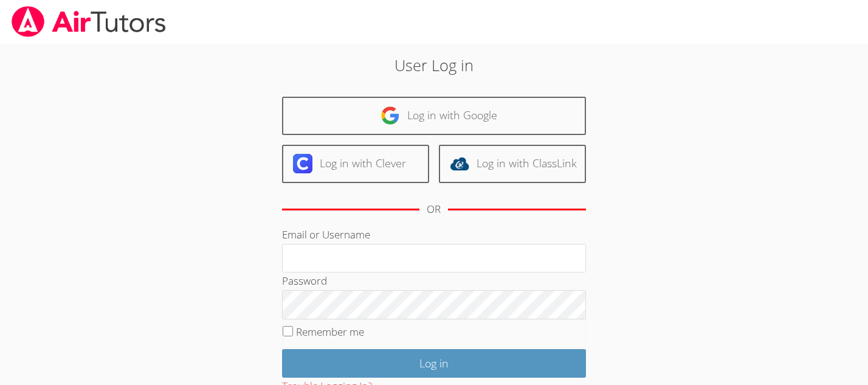  Describe the element at coordinates (89, 21) in the screenshot. I see `img: airtutors_banner-c4298cdbf04f3fff15de1276eac7730deb9818008684d7c2e4769d2f7ddbe033.png` at that location.